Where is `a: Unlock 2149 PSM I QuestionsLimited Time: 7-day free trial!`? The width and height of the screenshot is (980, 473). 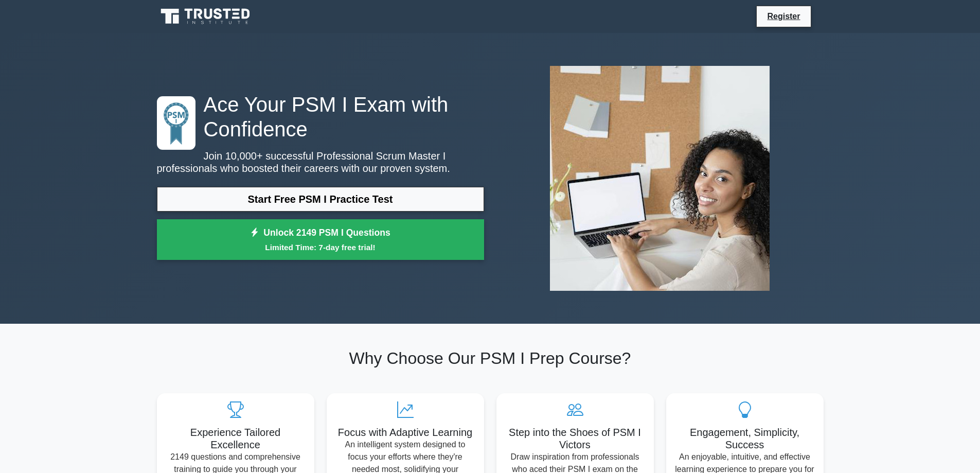 a: Unlock 2149 PSM I QuestionsLimited Time: 7-day free trial! is located at coordinates (321, 239).